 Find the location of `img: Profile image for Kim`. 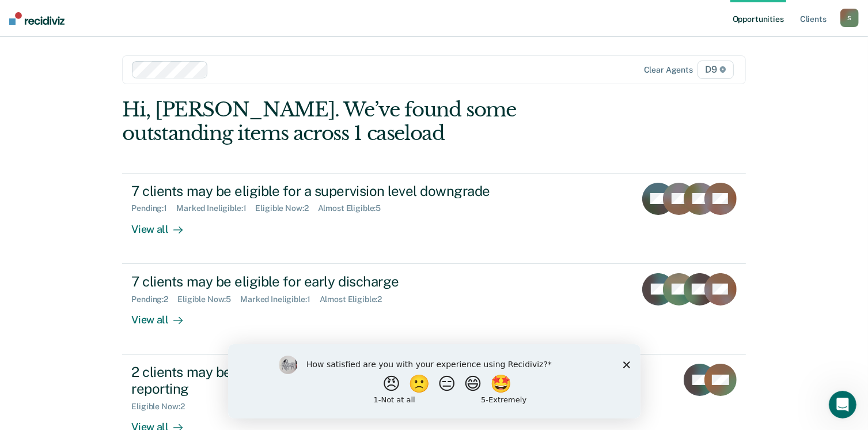

img: Profile image for Kim is located at coordinates (60, 21).